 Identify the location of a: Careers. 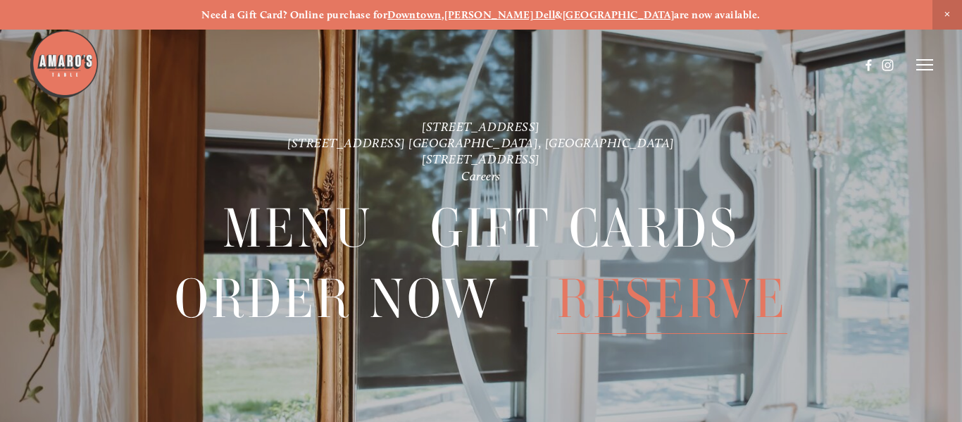
(481, 175).